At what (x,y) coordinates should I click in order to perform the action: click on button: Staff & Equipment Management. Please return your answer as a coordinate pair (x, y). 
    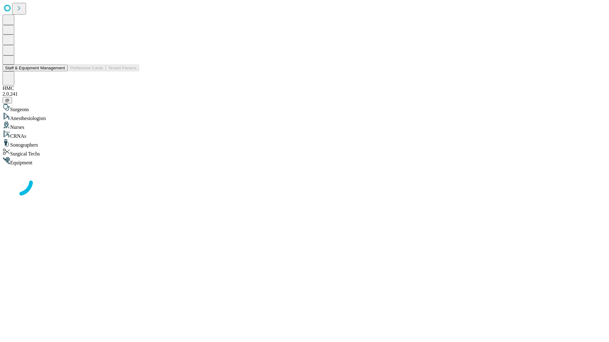
    Looking at the image, I should click on (35, 68).